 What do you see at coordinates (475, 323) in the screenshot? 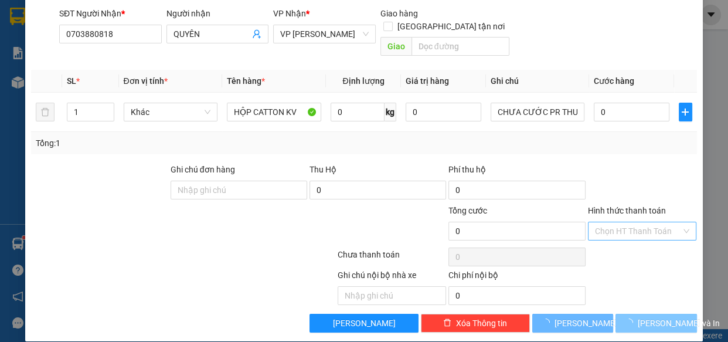
I see `button: deleteXóa Thông tin` at bounding box center [475, 323].